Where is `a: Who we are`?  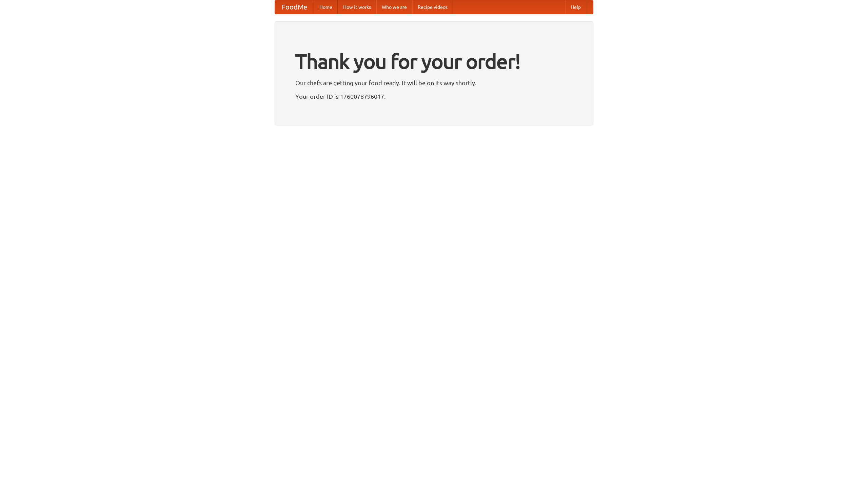 a: Who we are is located at coordinates (395, 7).